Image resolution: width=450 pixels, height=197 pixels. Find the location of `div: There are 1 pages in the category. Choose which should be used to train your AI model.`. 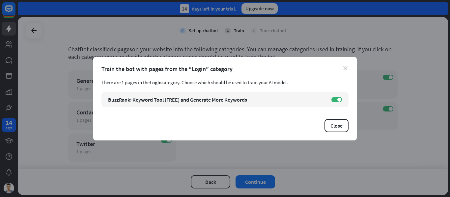

div: There are 1 pages in the category. Choose which should be used to train your AI model. is located at coordinates (225, 82).